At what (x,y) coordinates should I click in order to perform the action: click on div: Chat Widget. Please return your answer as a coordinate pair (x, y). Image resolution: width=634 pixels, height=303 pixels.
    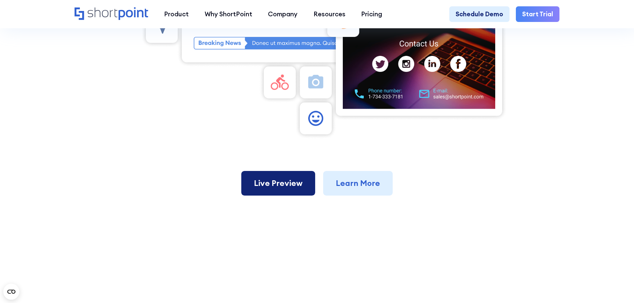
    Looking at the image, I should click on (617, 287).